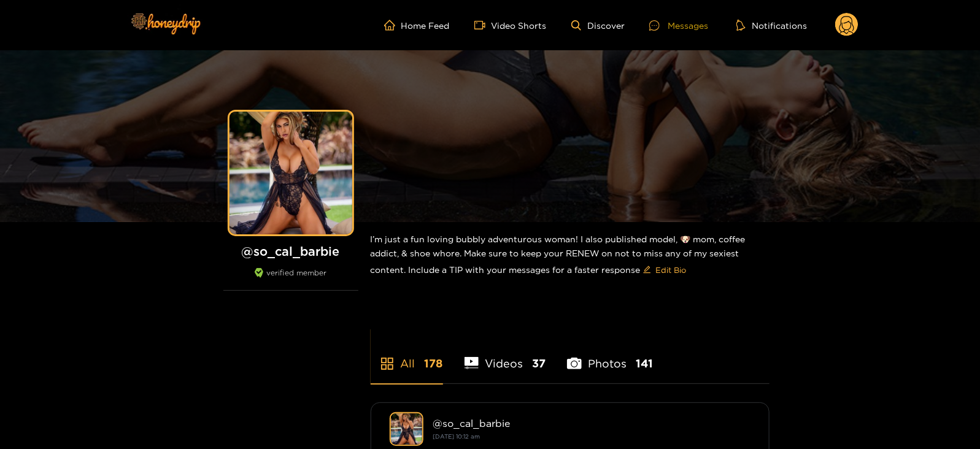 The height and width of the screenshot is (449, 980). Describe the element at coordinates (570, 256) in the screenshot. I see `div: I’m just a fun loving bubbly adventurous woman! I also published model, 🐶 mom, coffee addict, & s...` at that location.